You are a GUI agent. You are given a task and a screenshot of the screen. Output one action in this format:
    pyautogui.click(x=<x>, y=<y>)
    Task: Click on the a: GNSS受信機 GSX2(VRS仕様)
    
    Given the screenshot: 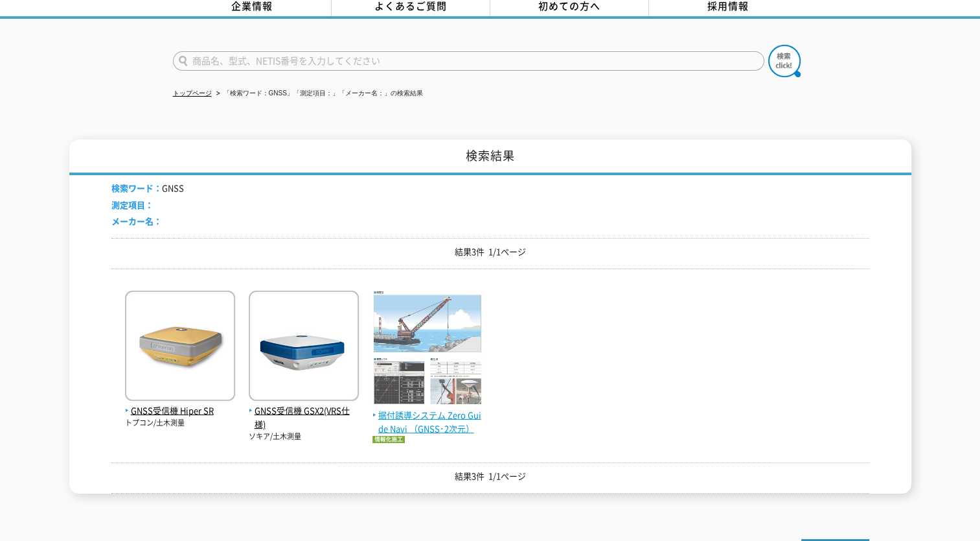 What is the action you would take?
    pyautogui.click(x=304, y=410)
    